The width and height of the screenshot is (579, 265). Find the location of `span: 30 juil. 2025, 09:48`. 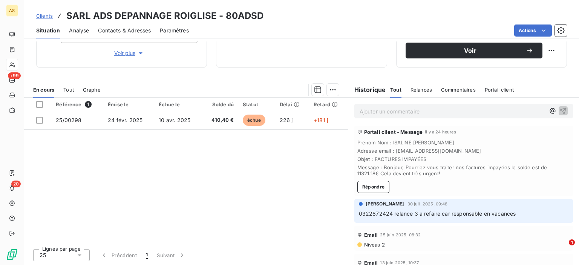

span: 30 juil. 2025, 09:48 is located at coordinates (428, 204).